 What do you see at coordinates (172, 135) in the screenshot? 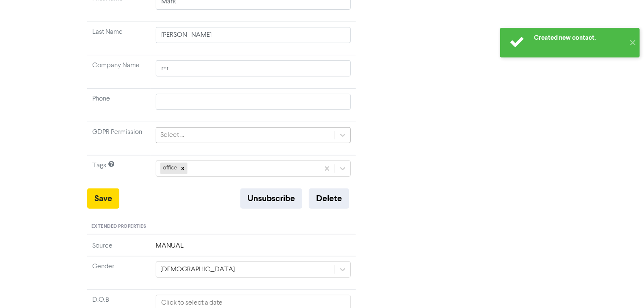
I see `div: Select ...` at bounding box center [172, 135].